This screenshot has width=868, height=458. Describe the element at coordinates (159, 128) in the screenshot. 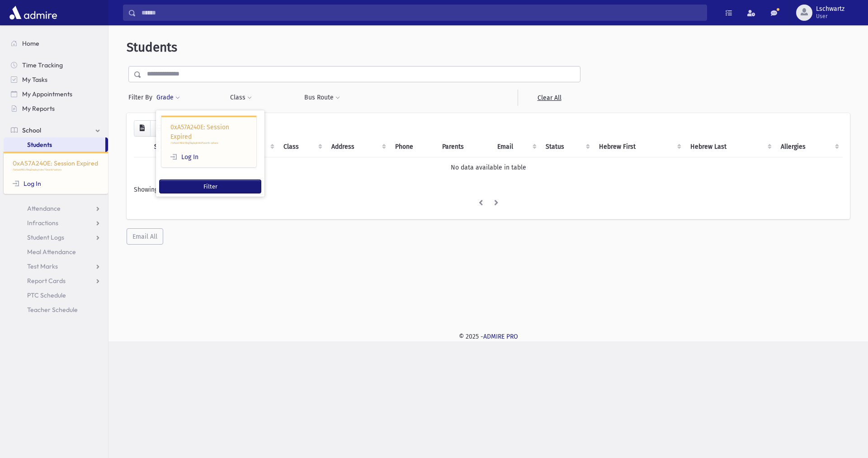

I see `button: Print` at that location.